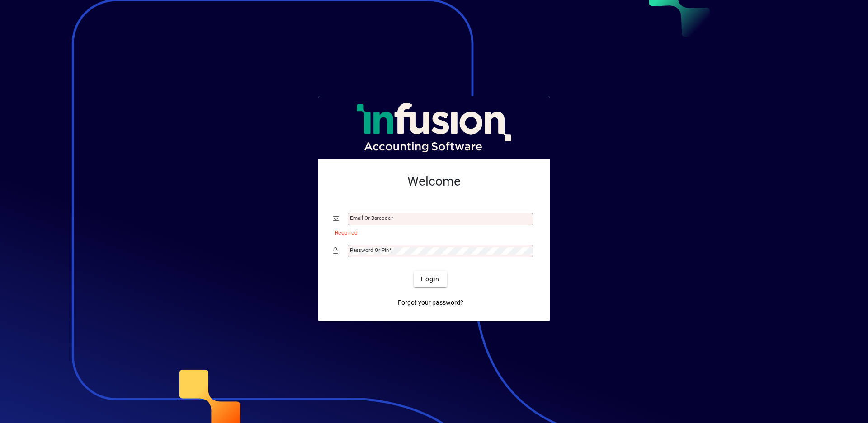  I want to click on mat-label: Password or Pin, so click(370, 250).